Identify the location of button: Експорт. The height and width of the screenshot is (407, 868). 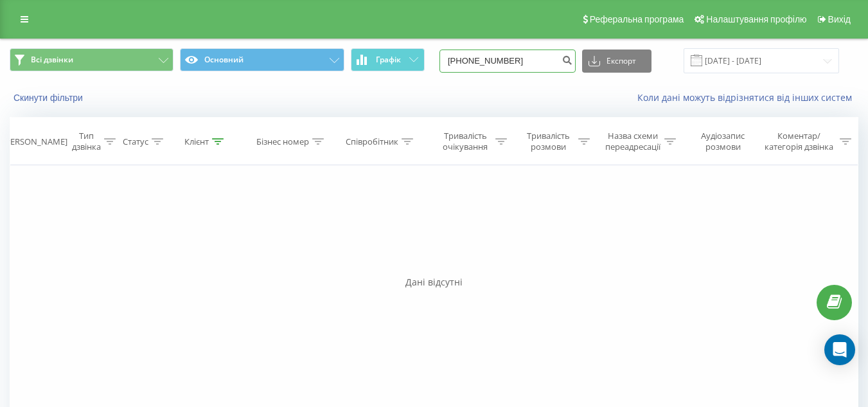
(617, 61).